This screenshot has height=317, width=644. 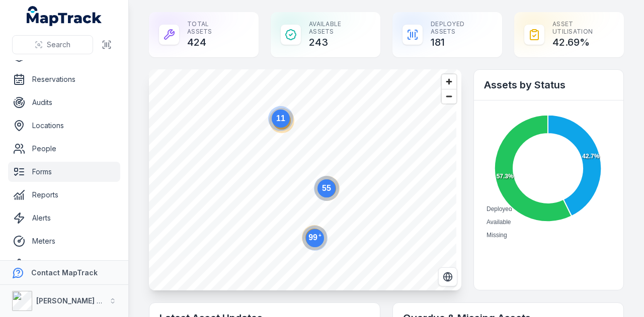 I want to click on a: MapTrack, so click(x=65, y=16).